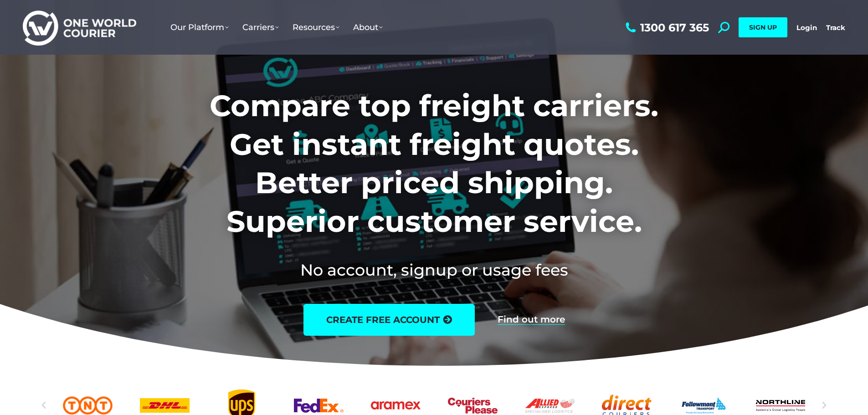 The width and height of the screenshot is (868, 415). Describe the element at coordinates (763, 27) in the screenshot. I see `a: SIGN UP` at that location.